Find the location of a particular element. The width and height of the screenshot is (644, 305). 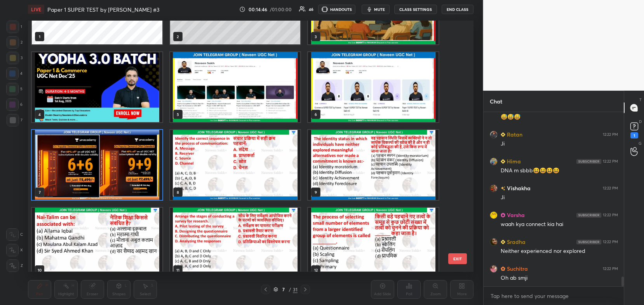

img: cd5a9f1d1321444b9a7393d5ef26527c.jpg is located at coordinates (493, 242).